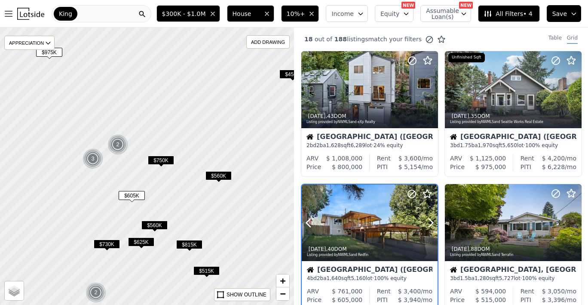  Describe the element at coordinates (107, 244) in the screenshot. I see `span: $730K` at that location.